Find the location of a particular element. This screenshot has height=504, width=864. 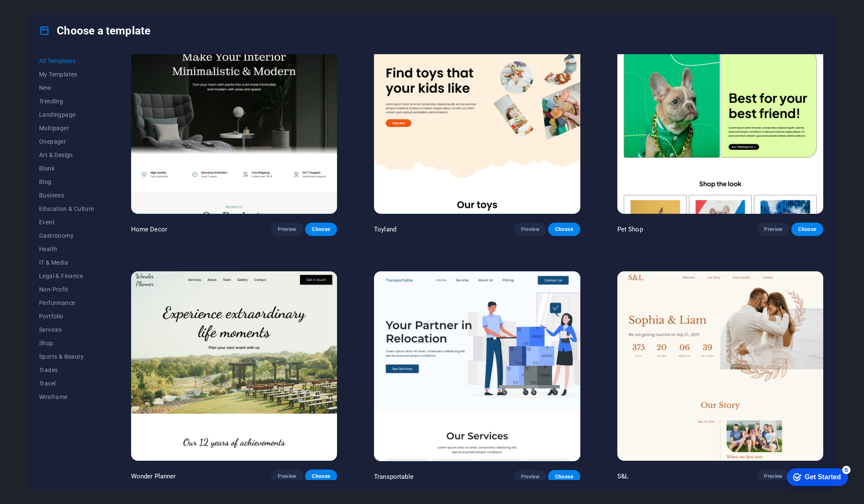

button: Portfolio is located at coordinates (66, 316).